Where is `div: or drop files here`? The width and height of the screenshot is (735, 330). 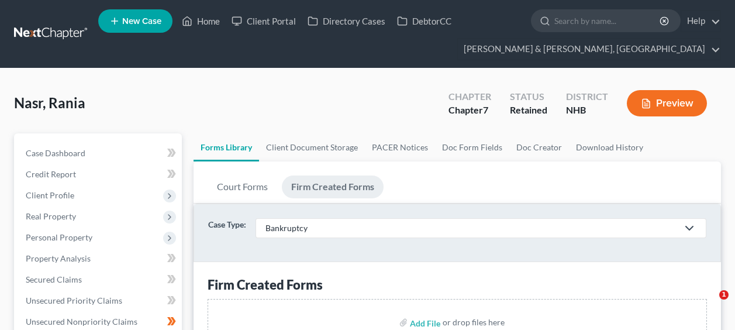 div: or drop files here is located at coordinates (473, 322).